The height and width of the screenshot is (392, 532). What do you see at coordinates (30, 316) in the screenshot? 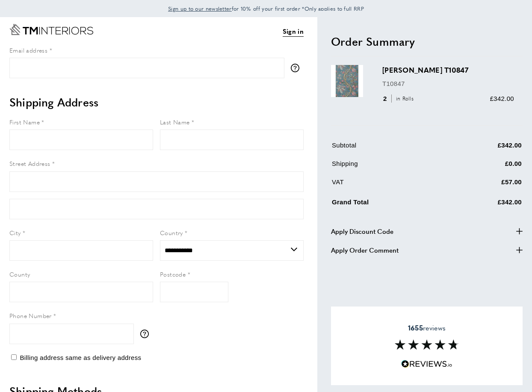
I see `span: Phone Number` at bounding box center [30, 316].